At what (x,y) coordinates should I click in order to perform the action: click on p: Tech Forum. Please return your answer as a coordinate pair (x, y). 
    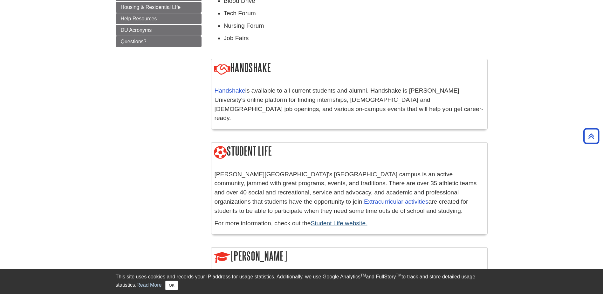
    Looking at the image, I should click on (356, 13).